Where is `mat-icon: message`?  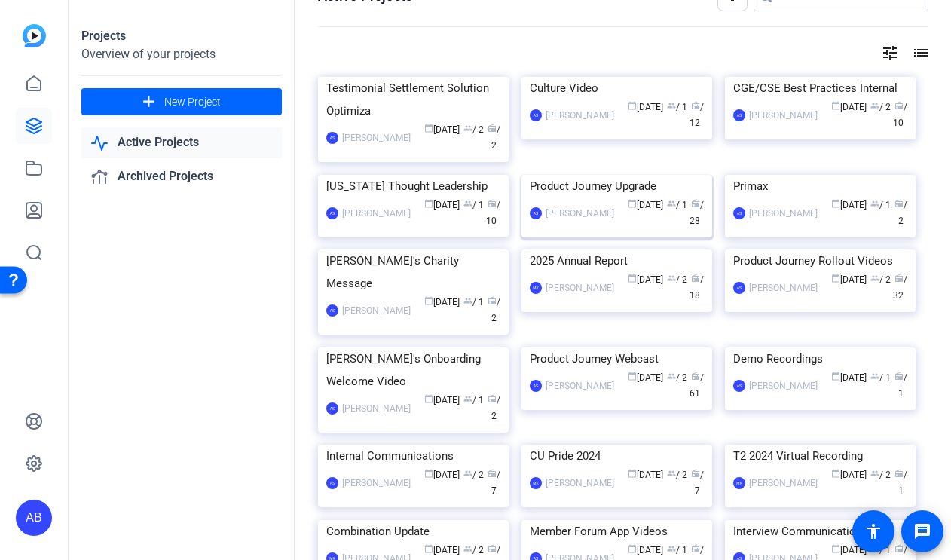 mat-icon: message is located at coordinates (923, 531).